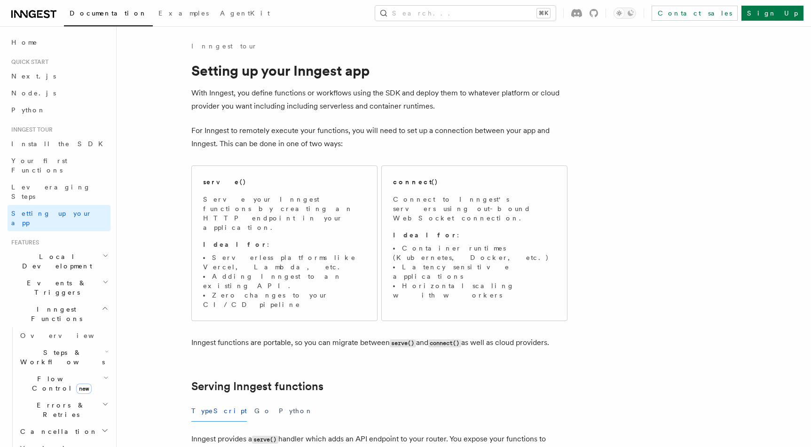 This screenshot has height=447, width=811. What do you see at coordinates (59, 76) in the screenshot?
I see `a: Next.js` at bounding box center [59, 76].